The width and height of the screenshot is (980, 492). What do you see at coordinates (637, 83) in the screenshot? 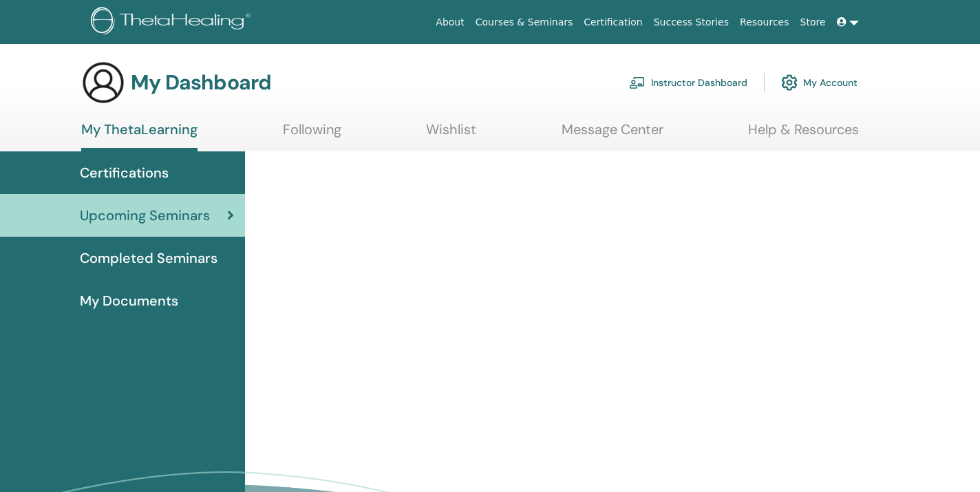
I see `img: chalkboard-teacher.svg` at bounding box center [637, 83].